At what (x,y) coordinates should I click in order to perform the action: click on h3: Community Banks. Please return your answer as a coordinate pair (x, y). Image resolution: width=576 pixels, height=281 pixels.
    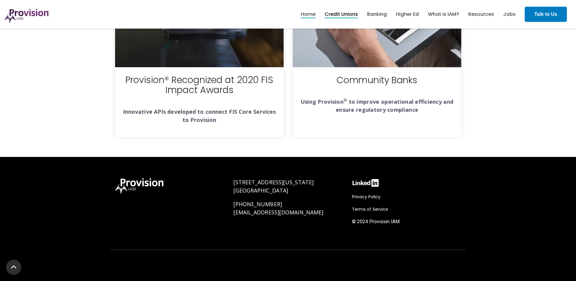
    Looking at the image, I should click on (377, 85).